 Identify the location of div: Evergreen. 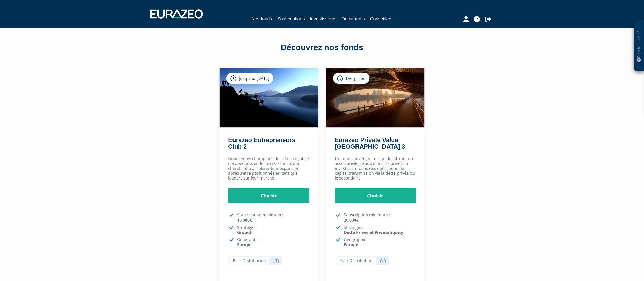
(351, 78).